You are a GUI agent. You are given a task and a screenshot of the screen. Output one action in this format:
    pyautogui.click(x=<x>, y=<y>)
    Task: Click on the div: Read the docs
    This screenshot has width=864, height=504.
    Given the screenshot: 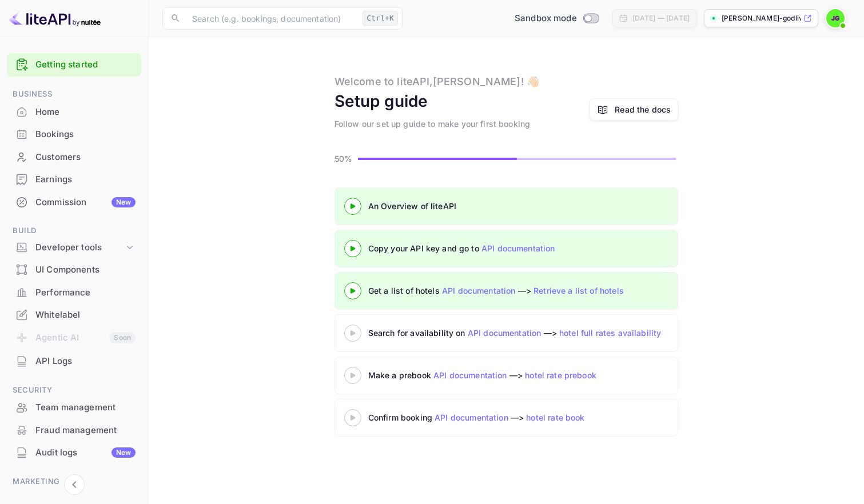 What is the action you would take?
    pyautogui.click(x=643, y=109)
    